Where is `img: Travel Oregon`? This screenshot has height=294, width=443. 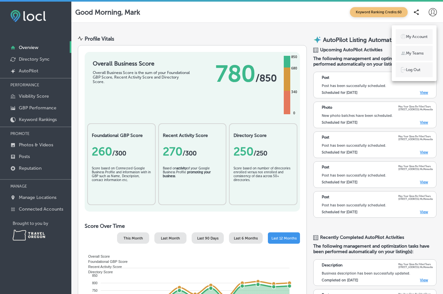
img: Travel Oregon is located at coordinates (29, 235).